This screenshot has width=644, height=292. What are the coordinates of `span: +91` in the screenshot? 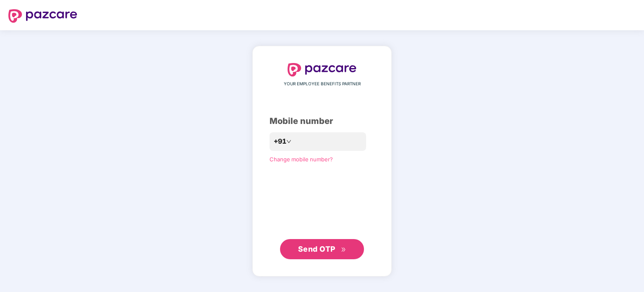 It's located at (280, 141).